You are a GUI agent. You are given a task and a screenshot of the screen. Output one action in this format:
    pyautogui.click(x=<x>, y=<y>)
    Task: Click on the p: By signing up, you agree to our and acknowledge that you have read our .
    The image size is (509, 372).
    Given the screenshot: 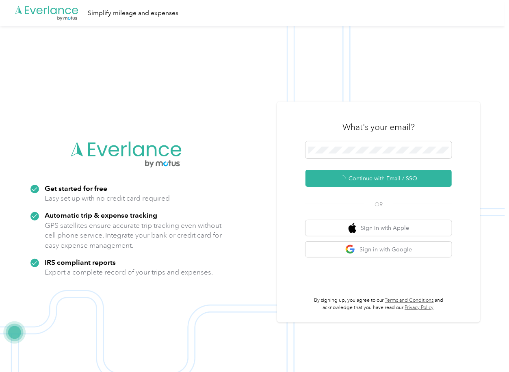 What is the action you would take?
    pyautogui.click(x=379, y=304)
    